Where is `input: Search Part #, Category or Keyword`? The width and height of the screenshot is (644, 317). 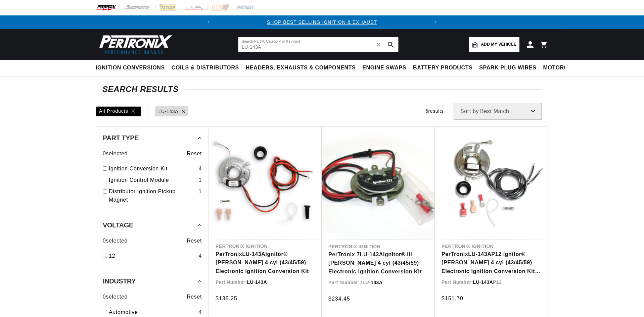 input: Search Part #, Category or Keyword is located at coordinates (318, 44).